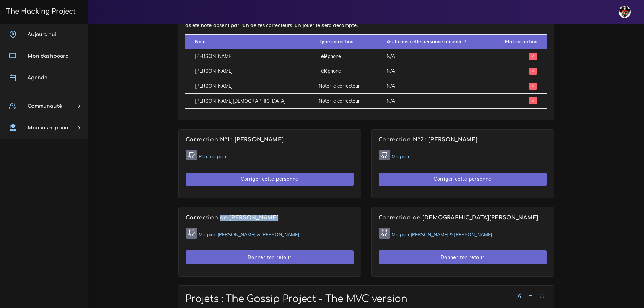 The image size is (644, 308). Describe the element at coordinates (37, 77) in the screenshot. I see `span: Agenda` at that location.